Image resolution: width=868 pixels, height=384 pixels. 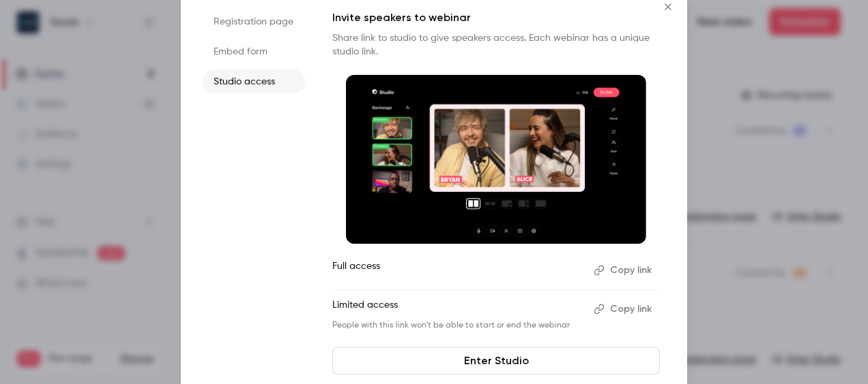 What do you see at coordinates (457, 325) in the screenshot?
I see `p: People with this link won't be able to start or end the webinar` at bounding box center [457, 325].